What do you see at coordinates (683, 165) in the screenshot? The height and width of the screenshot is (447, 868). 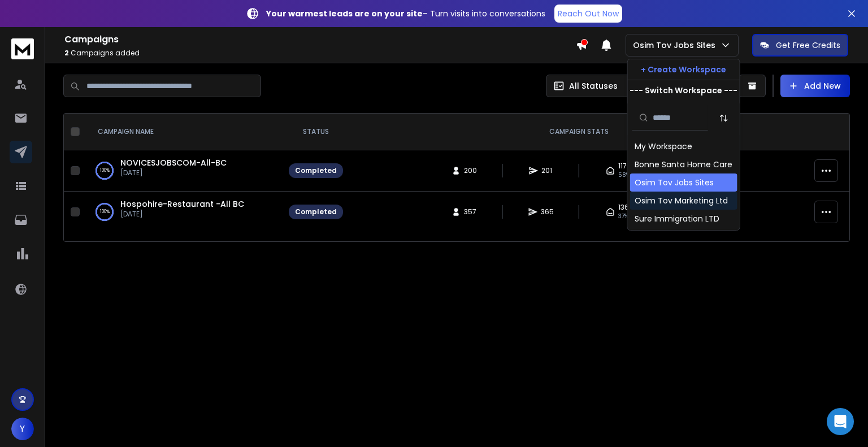 I see `div: Bonne Santa Home Care` at bounding box center [683, 165].